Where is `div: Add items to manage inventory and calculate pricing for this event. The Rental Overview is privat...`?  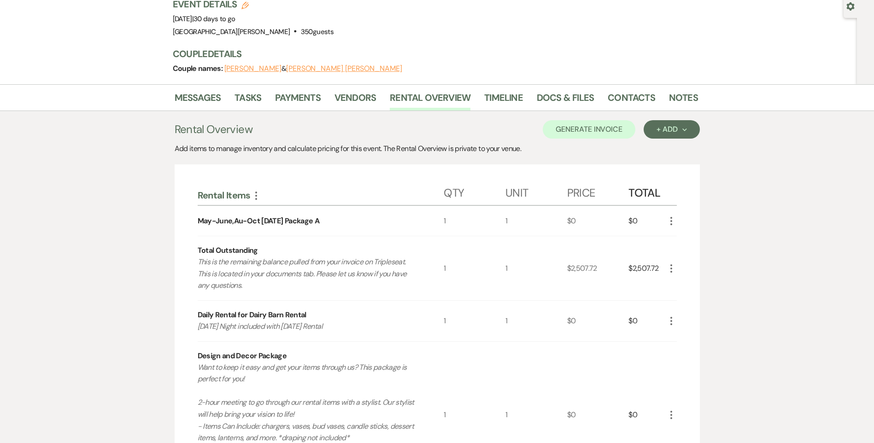 div: Add items to manage inventory and calculate pricing for this event. The Rental Overview is privat... is located at coordinates (437, 149).